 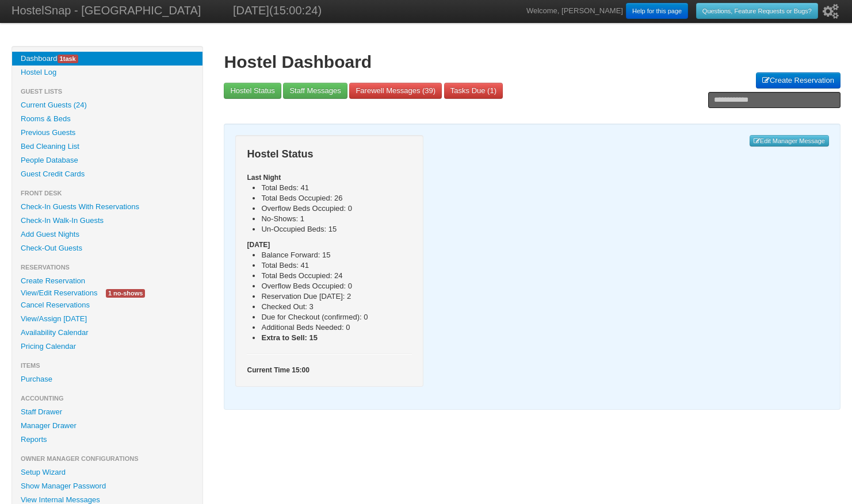 I want to click on li: Due for Checkout (confirmed): 0, so click(x=336, y=317).